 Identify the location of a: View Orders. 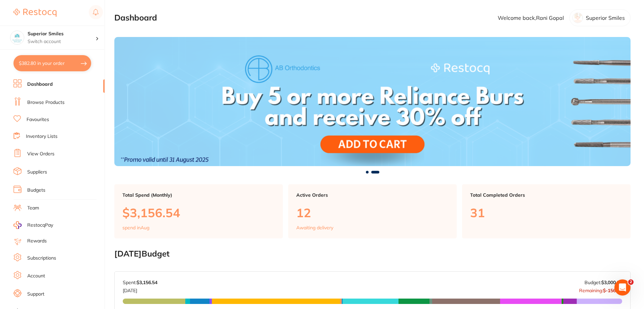
(40, 154).